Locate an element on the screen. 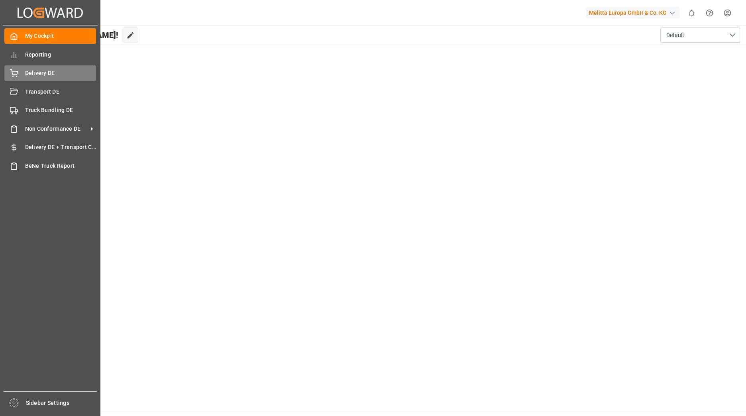  span: BeNe Truck Report is located at coordinates (61, 166).